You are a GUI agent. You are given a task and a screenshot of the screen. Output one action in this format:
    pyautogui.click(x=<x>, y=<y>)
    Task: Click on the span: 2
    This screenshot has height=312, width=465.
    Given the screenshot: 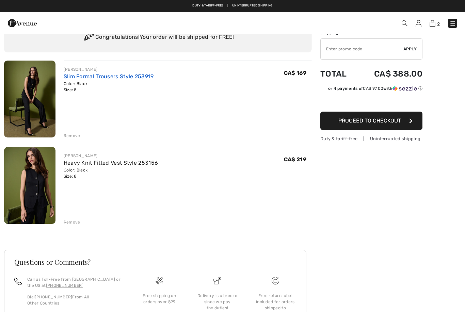 What is the action you would take?
    pyautogui.click(x=438, y=24)
    